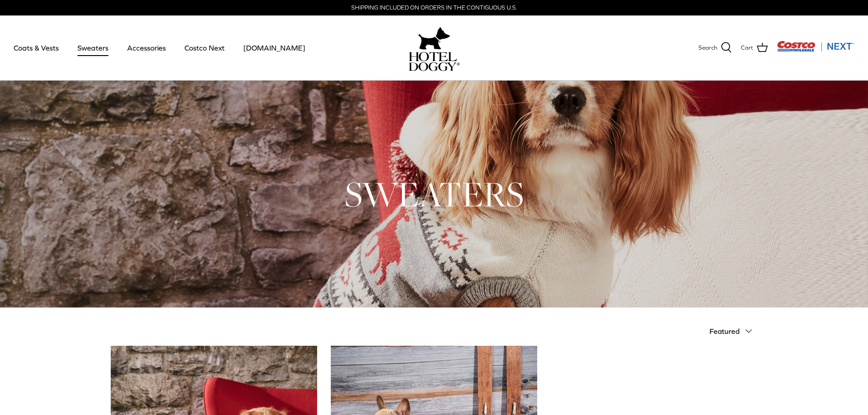 The width and height of the screenshot is (868, 415). Describe the element at coordinates (36, 48) in the screenshot. I see `a: Coats & Vests` at that location.